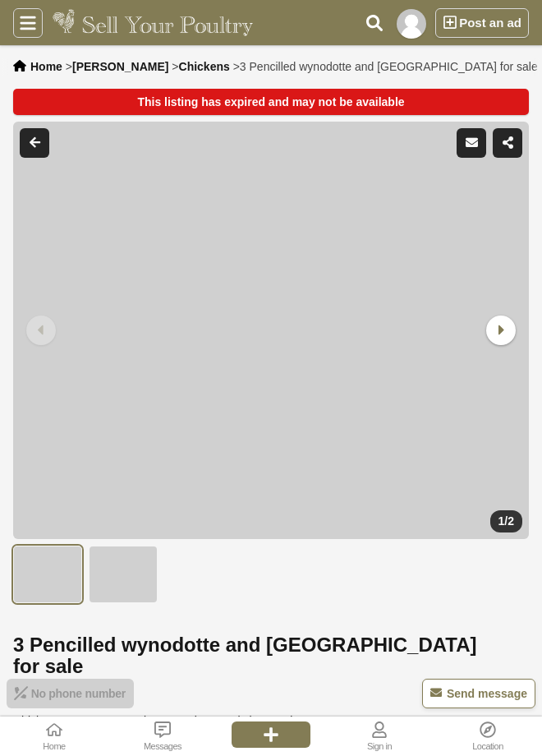  Describe the element at coordinates (379, 746) in the screenshot. I see `span: Sign in` at that location.